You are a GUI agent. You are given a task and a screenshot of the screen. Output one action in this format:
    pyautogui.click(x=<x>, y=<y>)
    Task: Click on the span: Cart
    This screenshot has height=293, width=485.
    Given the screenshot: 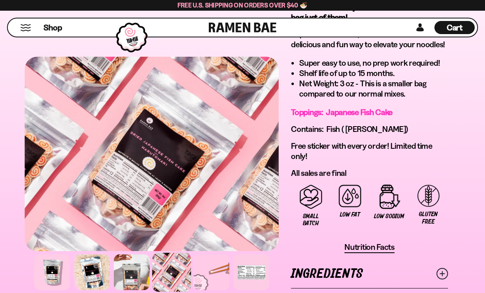 What is the action you would take?
    pyautogui.click(x=455, y=28)
    